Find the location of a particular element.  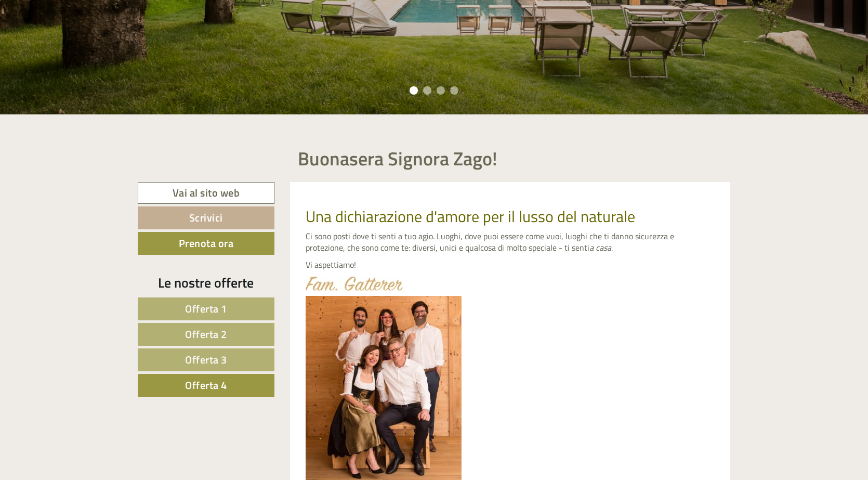

a: Scrivici is located at coordinates (206, 218).